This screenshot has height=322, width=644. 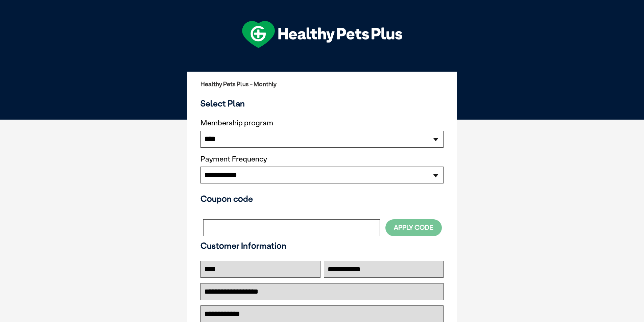 I want to click on h2: Healthy Pets Plus - Monthly, so click(x=322, y=84).